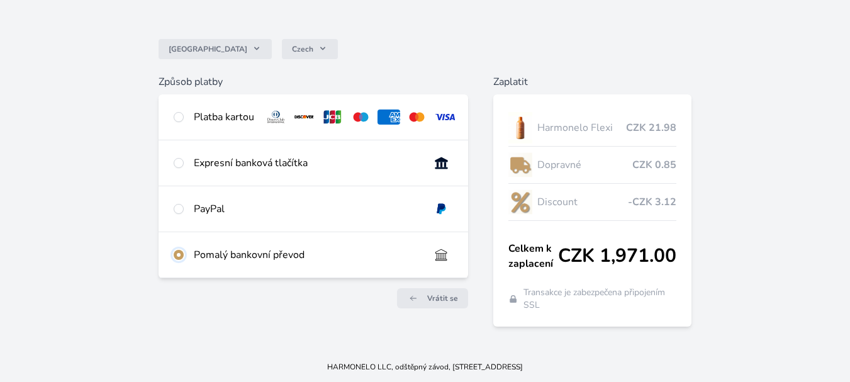 The width and height of the screenshot is (850, 382). What do you see at coordinates (224, 117) in the screenshot?
I see `div: Platba kartou` at bounding box center [224, 117].